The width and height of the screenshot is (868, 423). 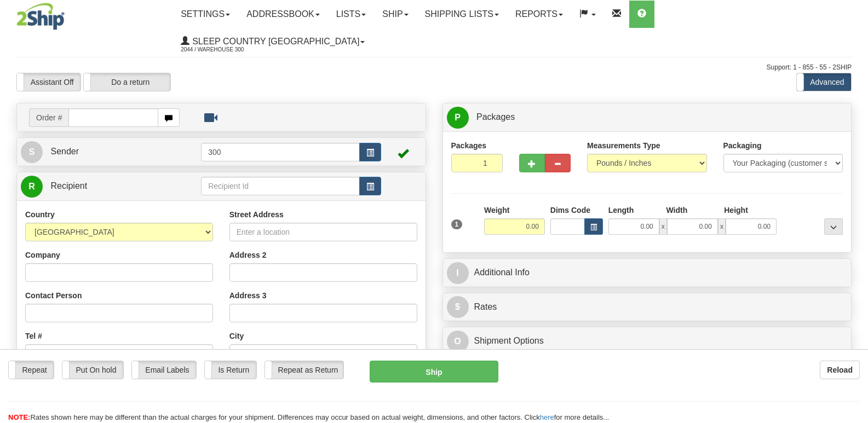 I want to click on label: Contact Person, so click(x=53, y=296).